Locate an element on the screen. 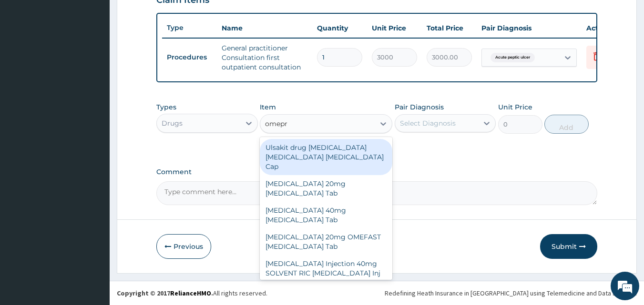 The image size is (644, 305). div: Minimize live chat window is located at coordinates (168, 16).